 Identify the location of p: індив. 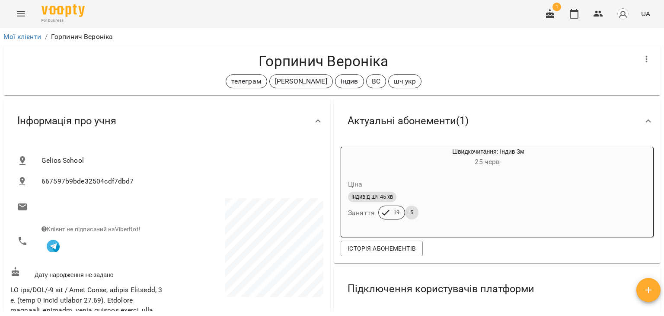
(349, 81).